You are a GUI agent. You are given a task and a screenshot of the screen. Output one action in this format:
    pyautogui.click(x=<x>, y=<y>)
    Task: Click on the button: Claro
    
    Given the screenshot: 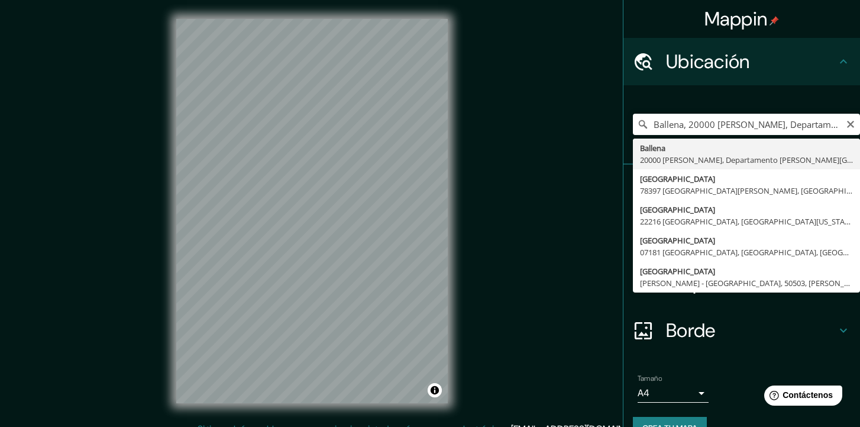 What is the action you would take?
    pyautogui.click(x=851, y=123)
    